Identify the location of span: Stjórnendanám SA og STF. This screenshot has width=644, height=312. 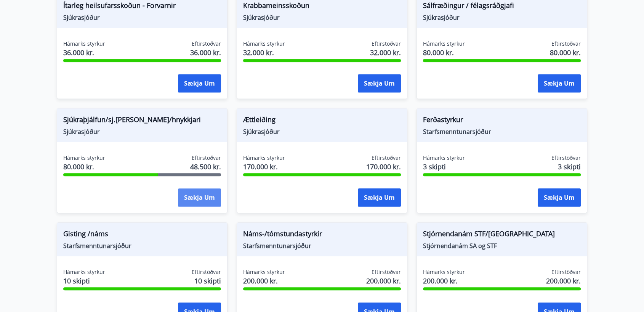
(502, 246).